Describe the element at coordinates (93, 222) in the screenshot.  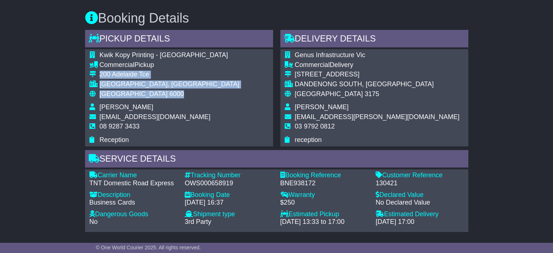
I see `span: No` at that location.